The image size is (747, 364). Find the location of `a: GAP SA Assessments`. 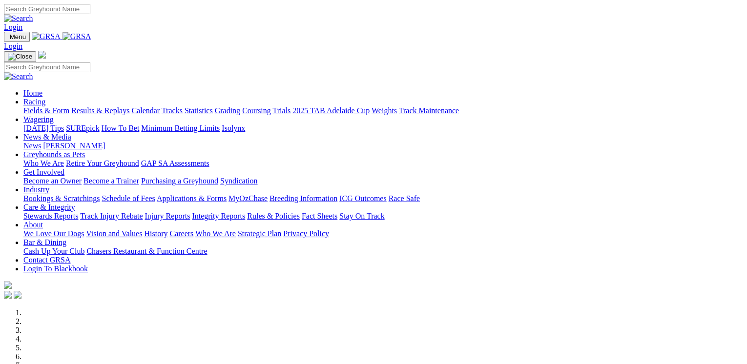

a: GAP SA Assessments is located at coordinates (175, 163).